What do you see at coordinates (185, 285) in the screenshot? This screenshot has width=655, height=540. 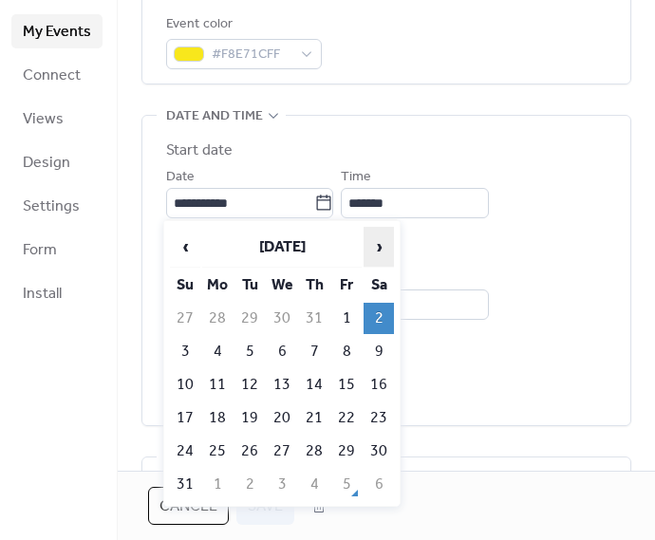 I see `th: Su` at bounding box center [185, 285].